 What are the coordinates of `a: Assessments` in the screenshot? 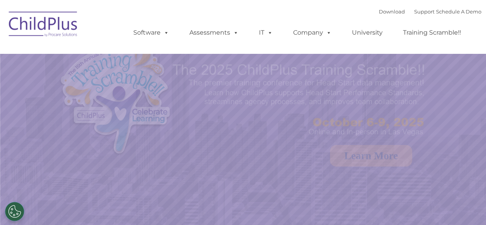 It's located at (214, 33).